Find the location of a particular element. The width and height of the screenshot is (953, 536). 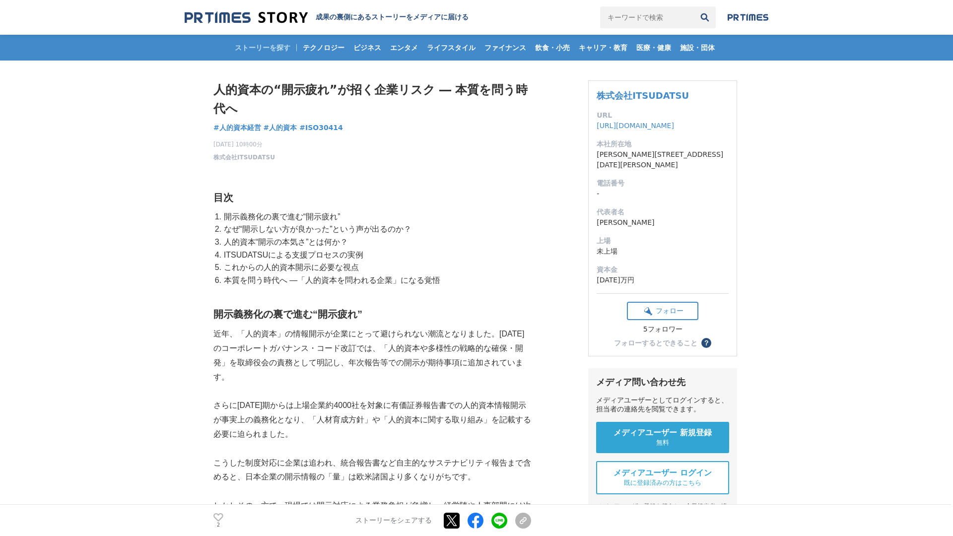

li: ITSUDATSUによる支援プロセスの実例 is located at coordinates (376, 255).